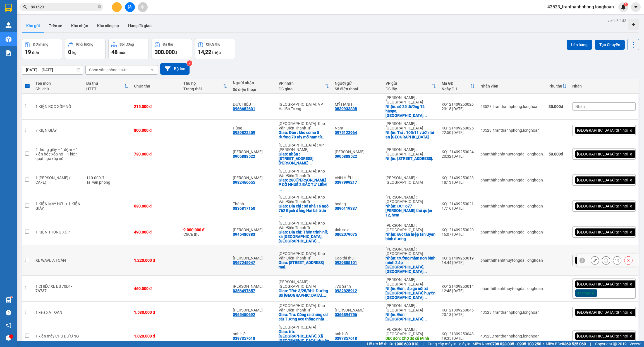 The image size is (644, 347). Describe the element at coordinates (58, 154) in the screenshot. I see `div: 2 thùng giấy + 1 đệm + 1 kiện bộc xốp nổ + 1 kiện quạt bọc xốp nổ` at that location.